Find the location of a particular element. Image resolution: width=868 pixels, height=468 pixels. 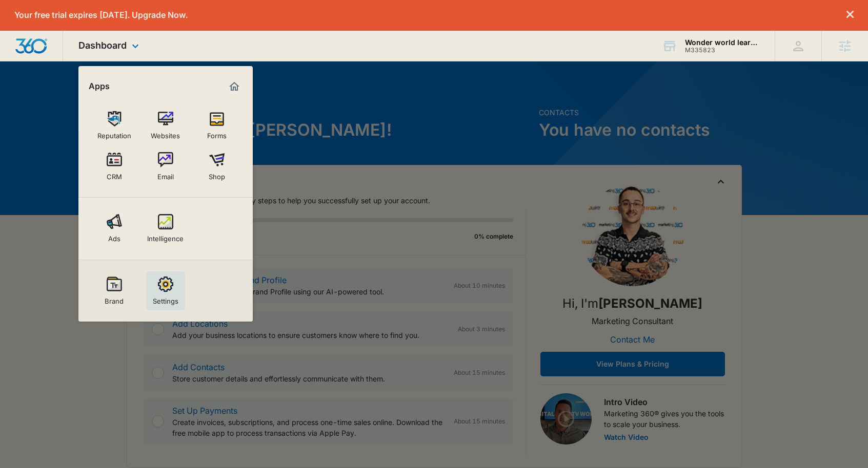

a: Email is located at coordinates (166, 167).